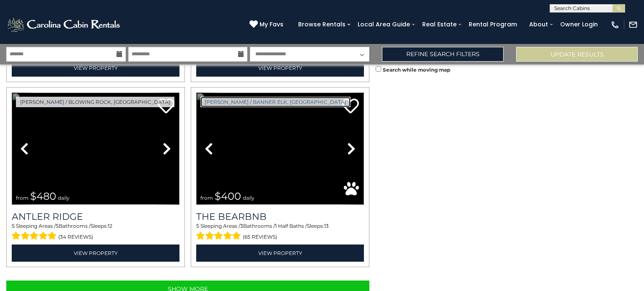 The width and height of the screenshot is (644, 291). What do you see at coordinates (280, 216) in the screenshot?
I see `a: The Bearbnb` at bounding box center [280, 216].